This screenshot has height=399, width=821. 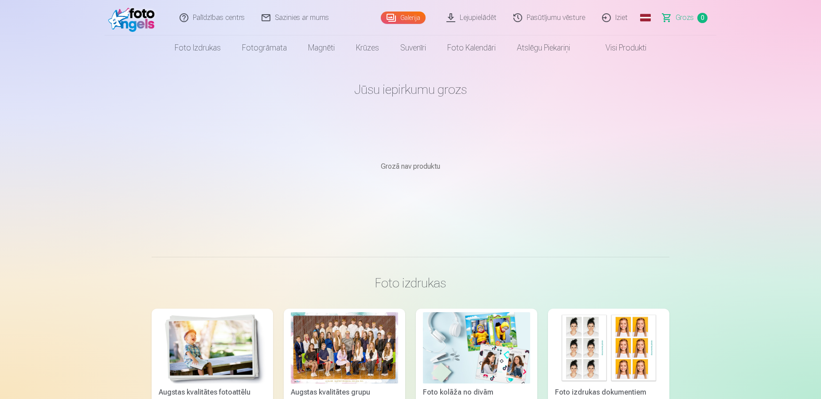 I want to click on img: Foto izdrukas dokumentiem, so click(x=609, y=348).